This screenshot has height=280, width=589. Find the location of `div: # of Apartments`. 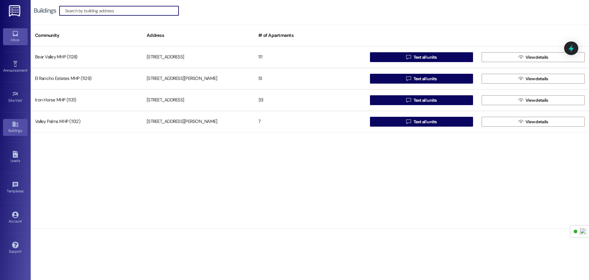

div: # of Apartments is located at coordinates (310, 35).